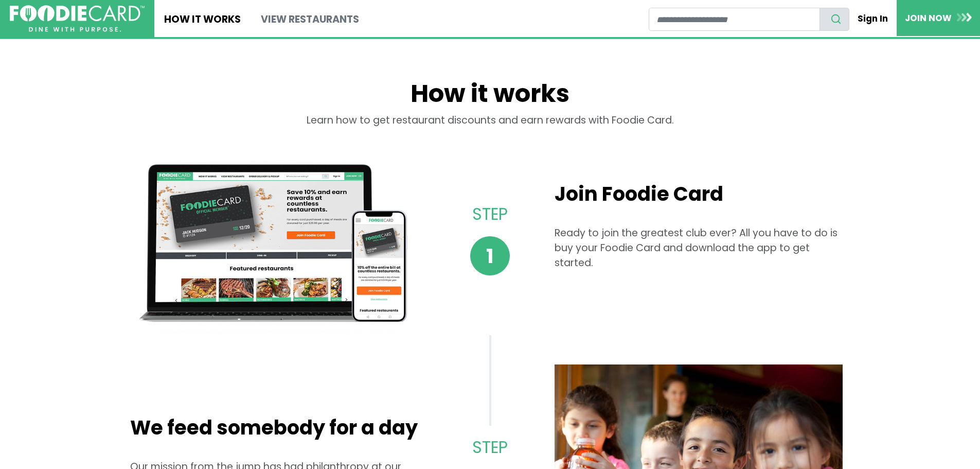 This screenshot has height=469, width=980. I want to click on h2: We feed somebody for a day, so click(274, 428).